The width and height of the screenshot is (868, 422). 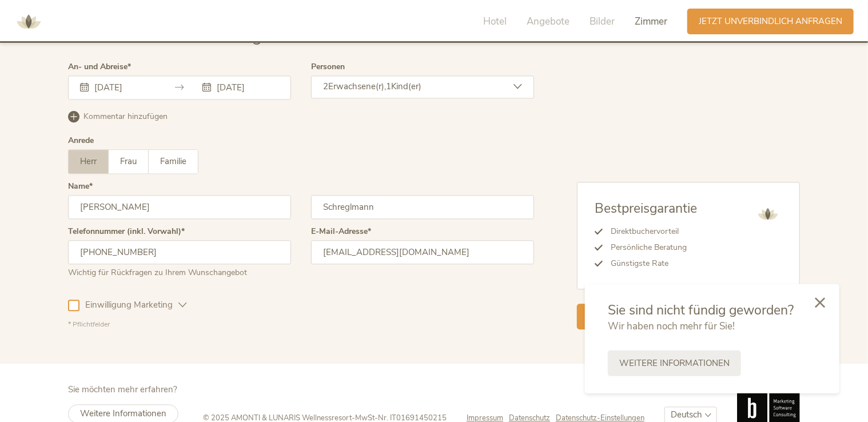 What do you see at coordinates (129, 305) in the screenshot?
I see `span: Einwilligung Marketing` at bounding box center [129, 305].